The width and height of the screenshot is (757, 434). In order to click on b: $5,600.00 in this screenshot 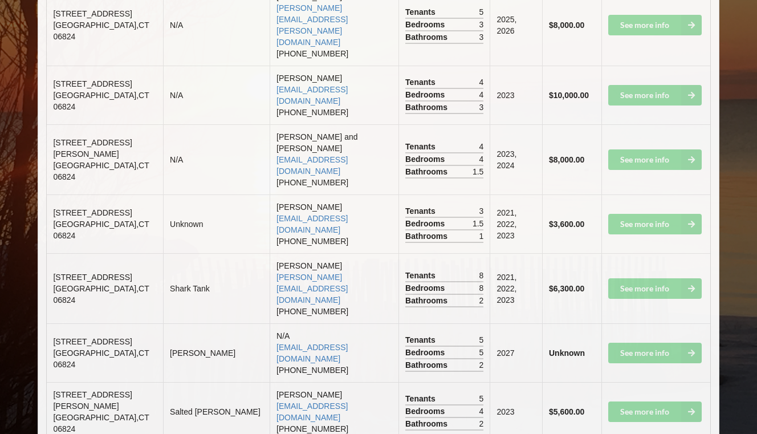, I will do `click(566, 411)`.